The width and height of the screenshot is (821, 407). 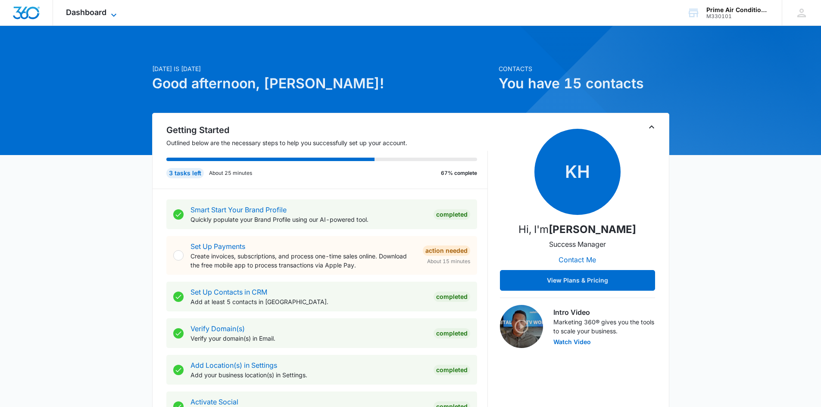 What do you see at coordinates (577, 172) in the screenshot?
I see `span: KH` at bounding box center [577, 172].